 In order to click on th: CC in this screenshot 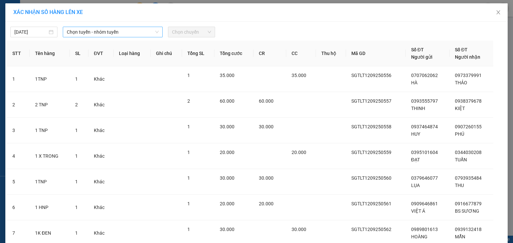, I will do `click(301, 53)`.